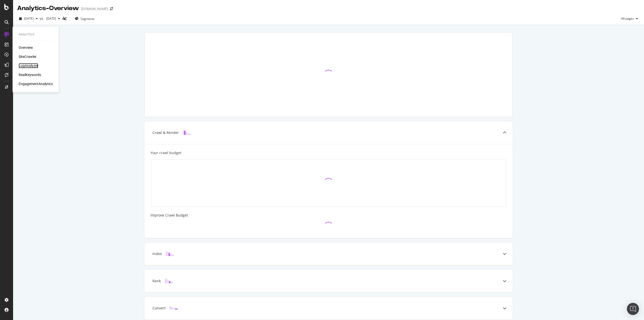 The height and width of the screenshot is (320, 644). I want to click on a: RealKeywords, so click(30, 75).